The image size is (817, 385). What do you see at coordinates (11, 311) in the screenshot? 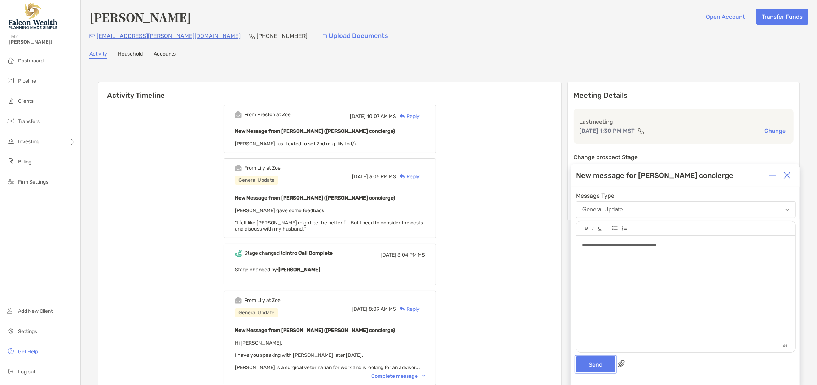
I see `img: add_new_client icon` at bounding box center [11, 311].